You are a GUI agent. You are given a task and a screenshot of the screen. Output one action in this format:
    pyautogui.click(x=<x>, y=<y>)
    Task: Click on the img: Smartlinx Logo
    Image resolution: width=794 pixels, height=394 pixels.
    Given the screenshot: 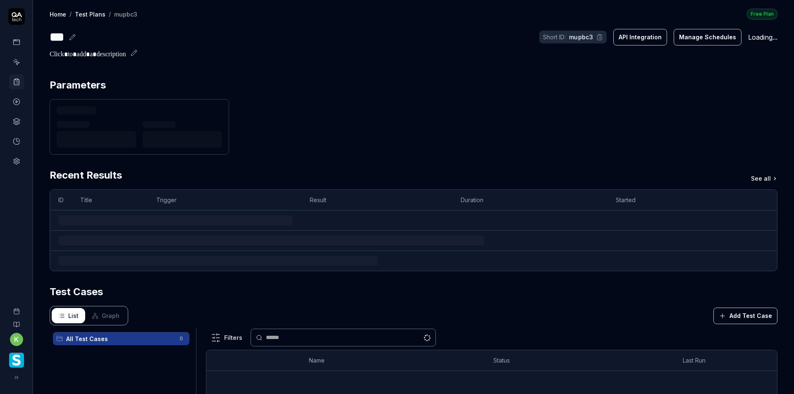 What is the action you would take?
    pyautogui.click(x=17, y=360)
    